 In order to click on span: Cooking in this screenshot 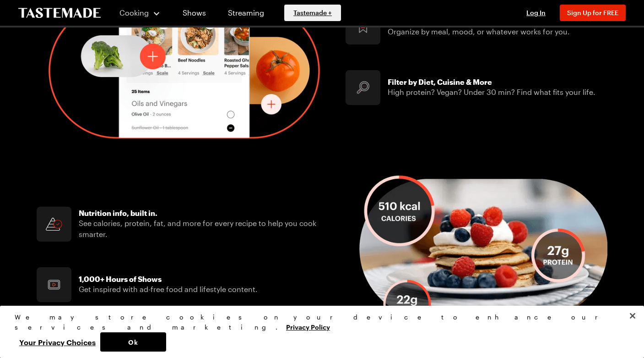, I will do `click(134, 12)`.